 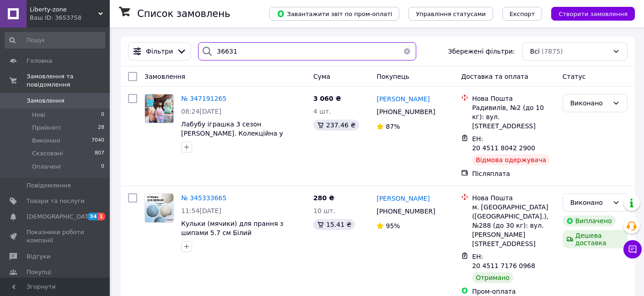 What do you see at coordinates (232, 228) in the screenshot?
I see `span: Кульки (мячики) для прання з шипами 5.7 см Білий` at bounding box center [232, 228].